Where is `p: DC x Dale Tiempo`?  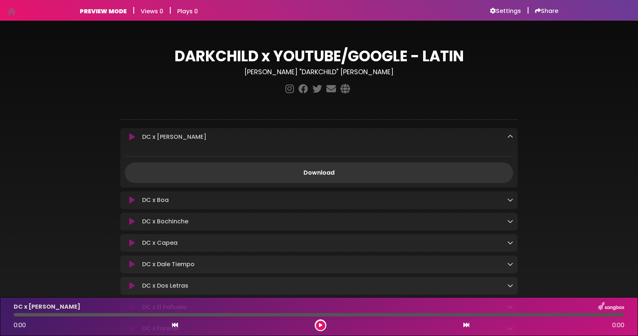 p: DC x Dale Tiempo is located at coordinates (168, 264).